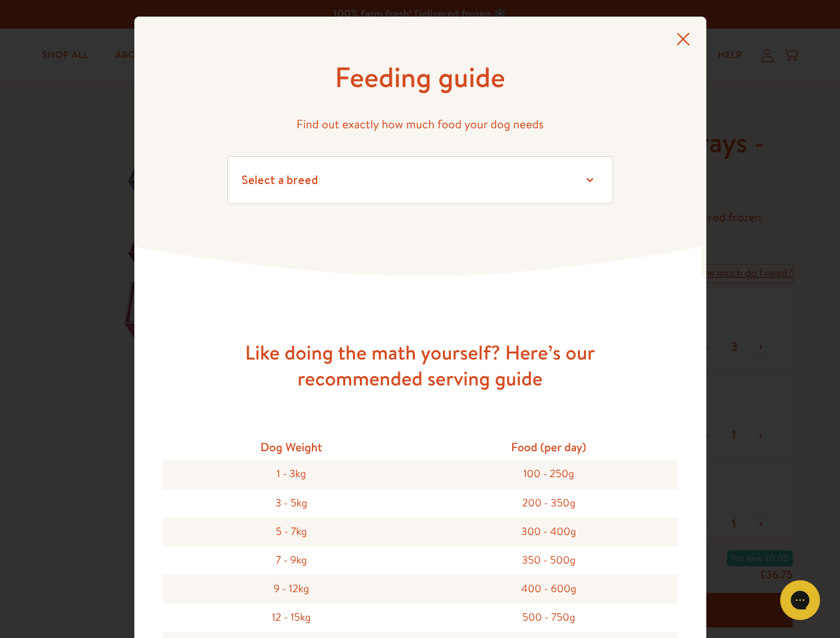 Image resolution: width=840 pixels, height=638 pixels. What do you see at coordinates (549, 504) in the screenshot?
I see `div: 200 - 350g` at bounding box center [549, 504].